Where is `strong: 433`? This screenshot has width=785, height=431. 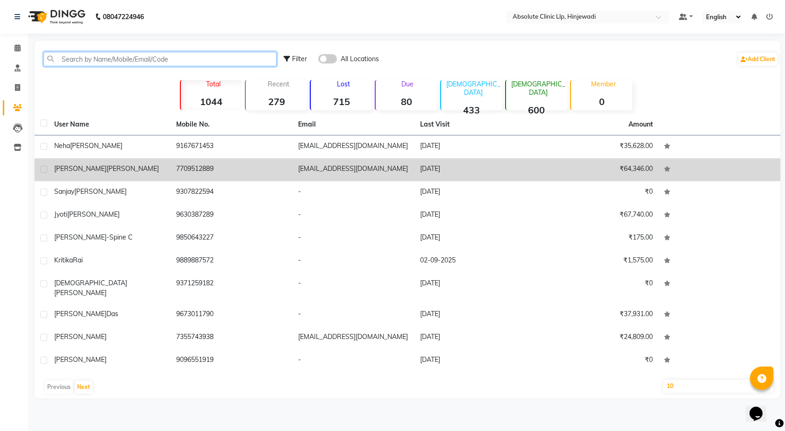
strong: 433 is located at coordinates (471, 110).